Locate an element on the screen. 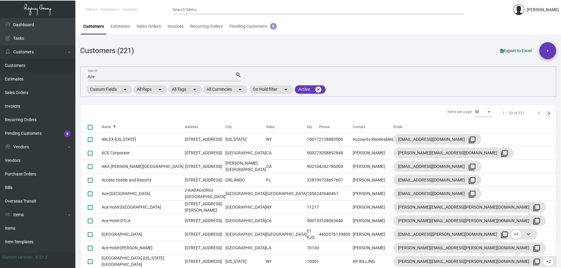 This screenshot has width=561, height=268. td: 3104063640 is located at coordinates (336, 221).